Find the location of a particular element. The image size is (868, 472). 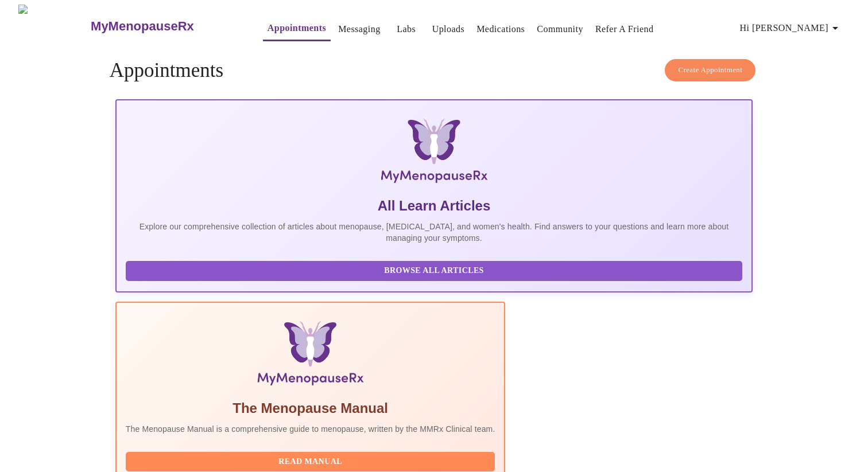

button: Labs is located at coordinates (406, 30).